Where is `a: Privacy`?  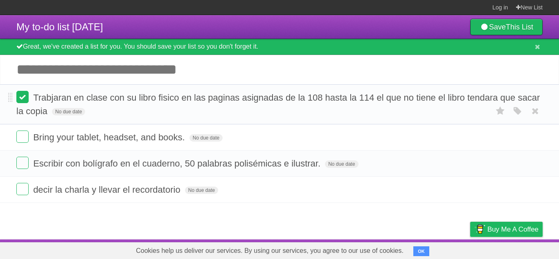
a: Privacy is located at coordinates (470, 249).